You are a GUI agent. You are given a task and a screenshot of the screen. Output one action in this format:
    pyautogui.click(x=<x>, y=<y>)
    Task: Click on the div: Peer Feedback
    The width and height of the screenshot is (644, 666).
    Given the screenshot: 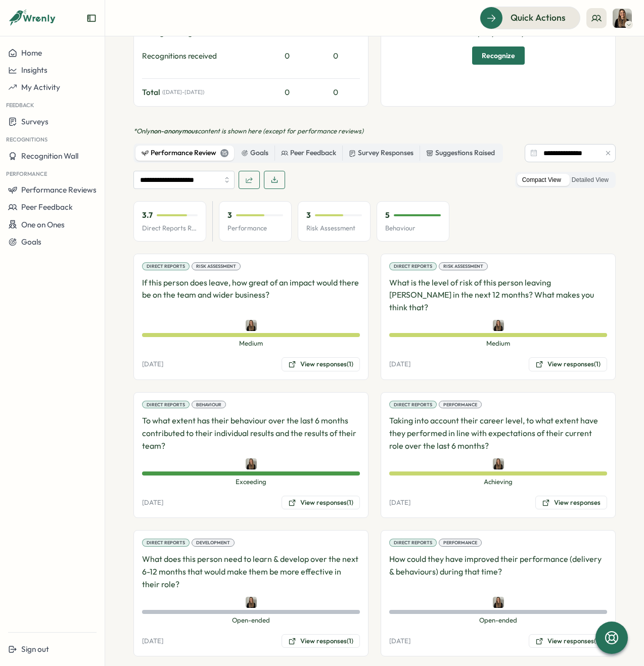 What is the action you would take?
    pyautogui.click(x=309, y=153)
    